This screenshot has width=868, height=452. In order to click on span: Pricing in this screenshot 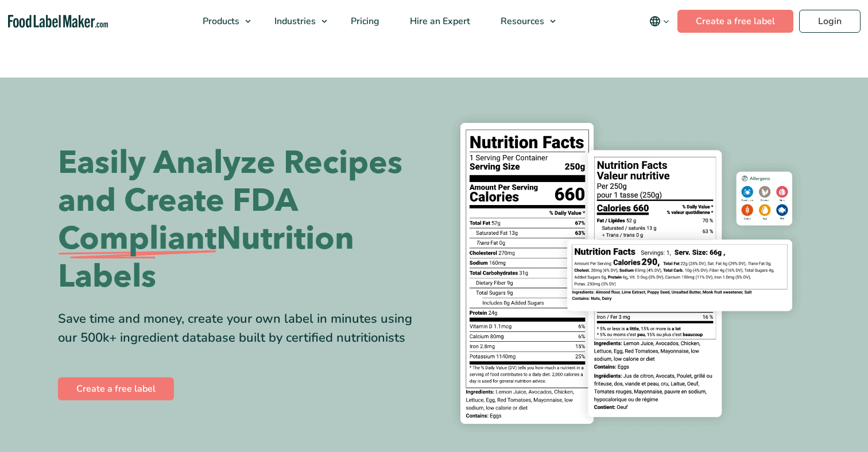, I will do `click(364, 21)`.